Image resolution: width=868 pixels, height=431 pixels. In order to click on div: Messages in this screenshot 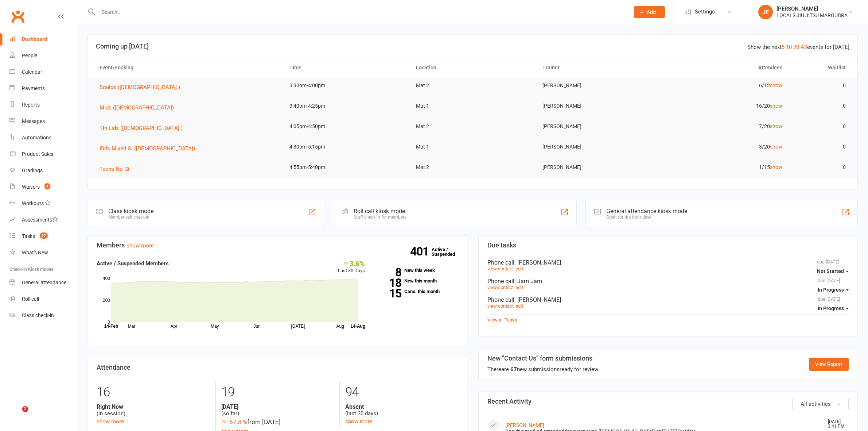, I will do `click(33, 121)`.